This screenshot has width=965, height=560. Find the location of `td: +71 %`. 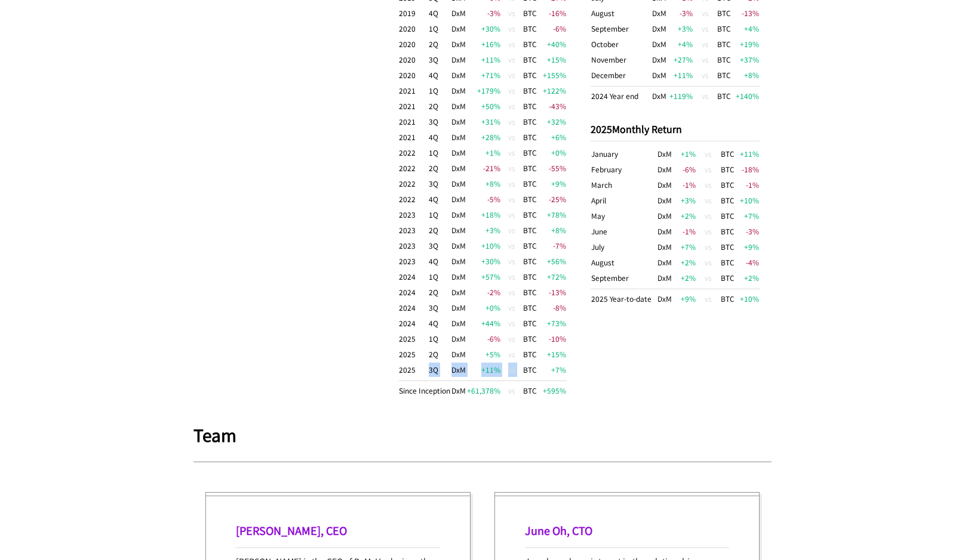

td: +71 % is located at coordinates (483, 75).